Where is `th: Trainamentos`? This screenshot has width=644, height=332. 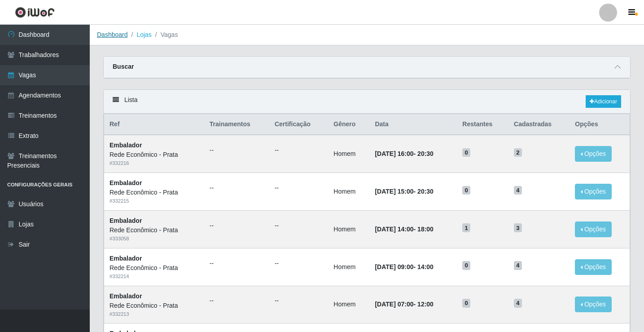
th: Trainamentos is located at coordinates (236, 124).